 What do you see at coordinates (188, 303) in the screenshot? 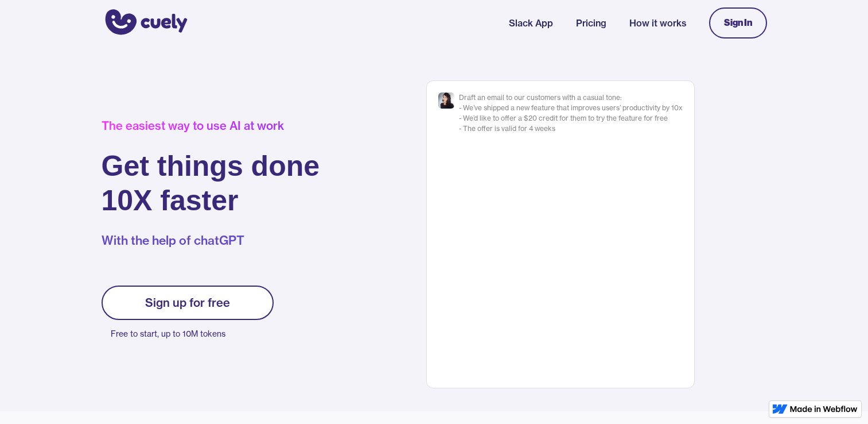
I see `a: Sign up for free` at bounding box center [188, 303].